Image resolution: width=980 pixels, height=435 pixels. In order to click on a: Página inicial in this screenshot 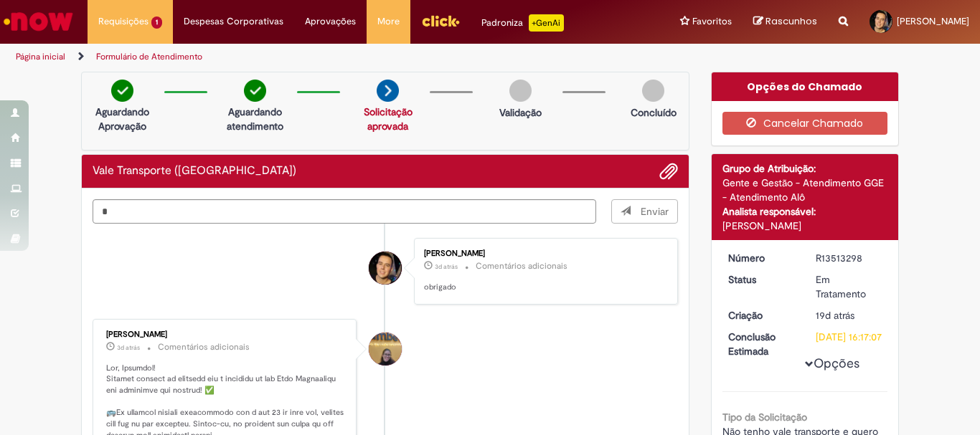, I will do `click(40, 57)`.